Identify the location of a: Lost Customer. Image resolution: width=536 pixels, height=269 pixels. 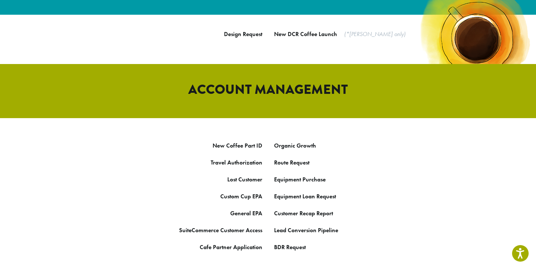
(245, 180).